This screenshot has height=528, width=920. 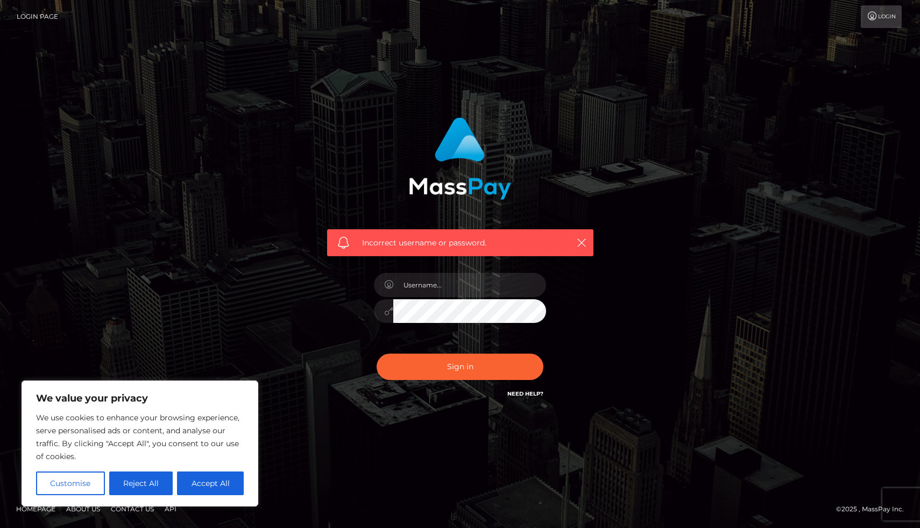 What do you see at coordinates (37, 17) in the screenshot?
I see `a: Login Page` at bounding box center [37, 17].